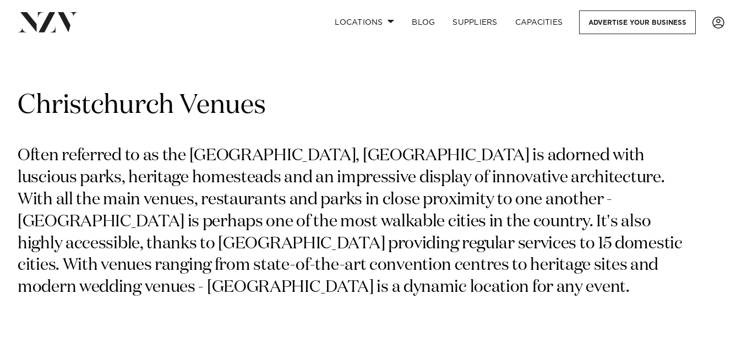 This screenshot has height=337, width=742. What do you see at coordinates (638, 22) in the screenshot?
I see `a: Advertise your business` at bounding box center [638, 22].